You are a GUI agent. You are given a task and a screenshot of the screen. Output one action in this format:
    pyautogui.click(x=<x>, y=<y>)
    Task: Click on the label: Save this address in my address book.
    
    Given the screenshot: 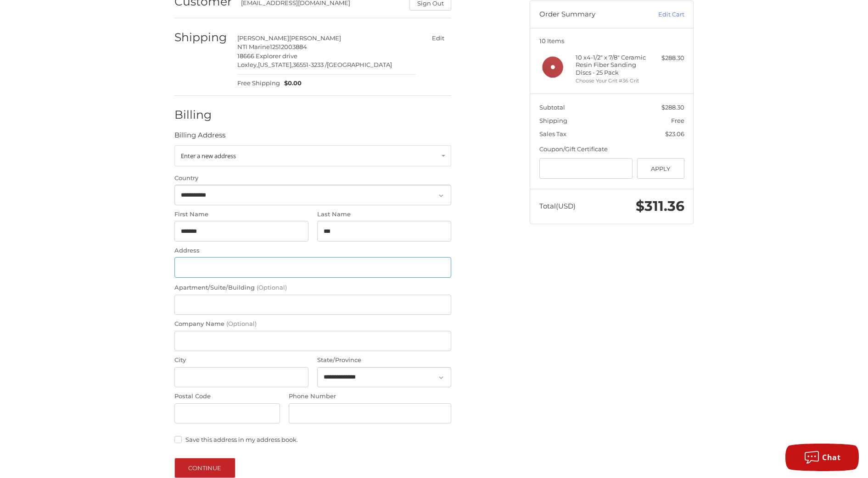 What is the action you would take?
    pyautogui.click(x=312, y=440)
    